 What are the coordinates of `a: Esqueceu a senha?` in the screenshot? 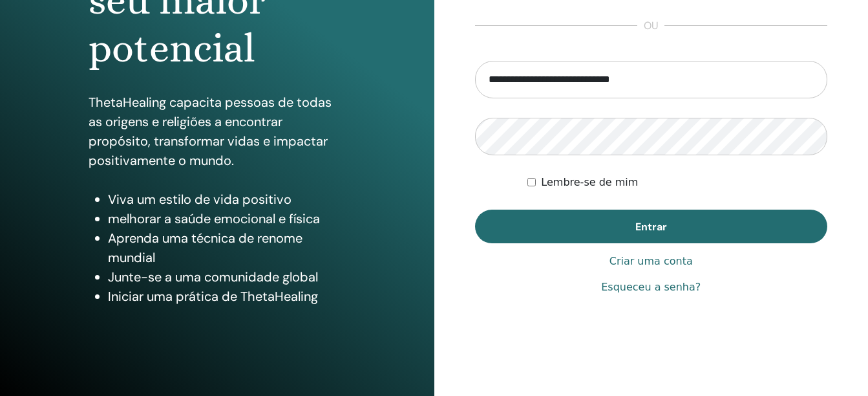 It's located at (651, 287).